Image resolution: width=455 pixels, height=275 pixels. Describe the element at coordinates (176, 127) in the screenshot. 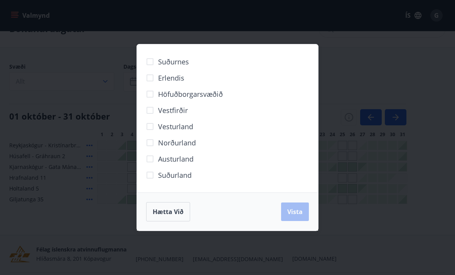

I see `span: Vesturland` at that location.